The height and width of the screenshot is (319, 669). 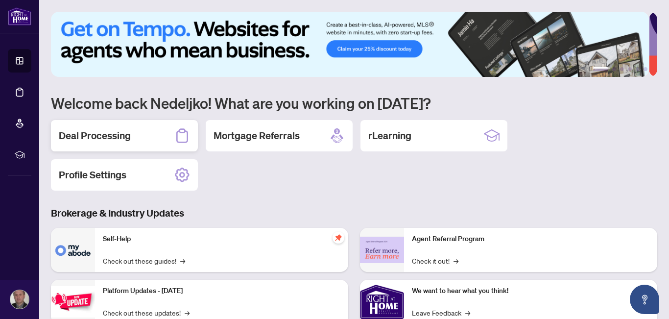 What do you see at coordinates (622, 69) in the screenshot?
I see `button: 3` at bounding box center [622, 69].